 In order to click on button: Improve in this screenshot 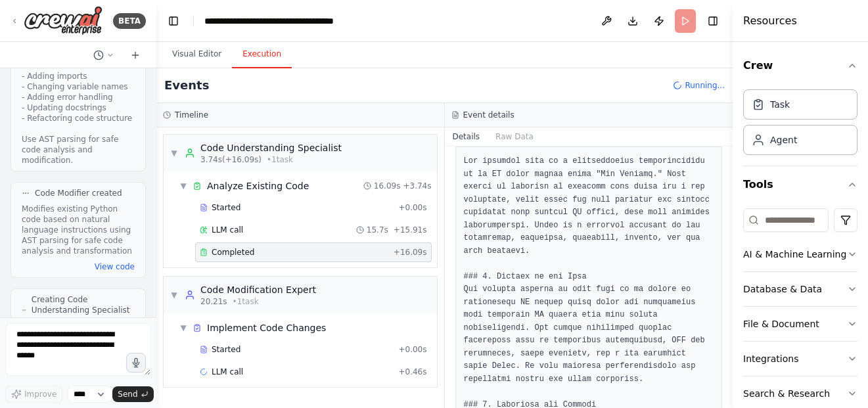, I will do `click(33, 395)`.